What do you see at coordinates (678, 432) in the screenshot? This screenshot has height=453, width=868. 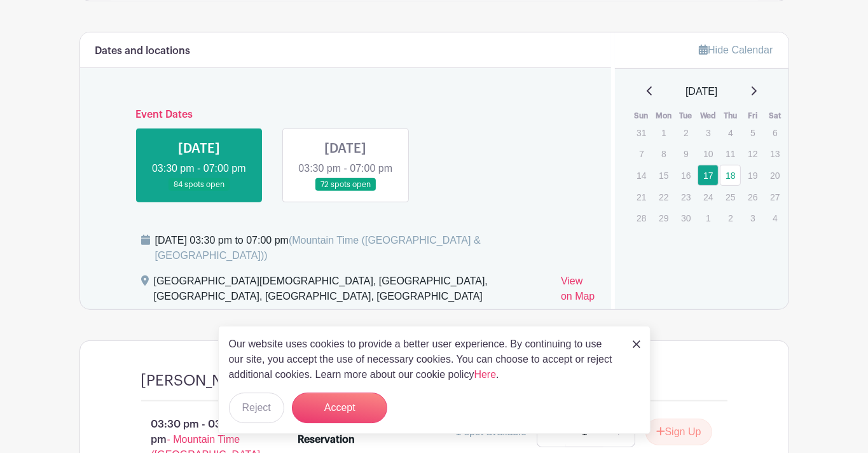 I see `button: Sign Up` at bounding box center [678, 432].